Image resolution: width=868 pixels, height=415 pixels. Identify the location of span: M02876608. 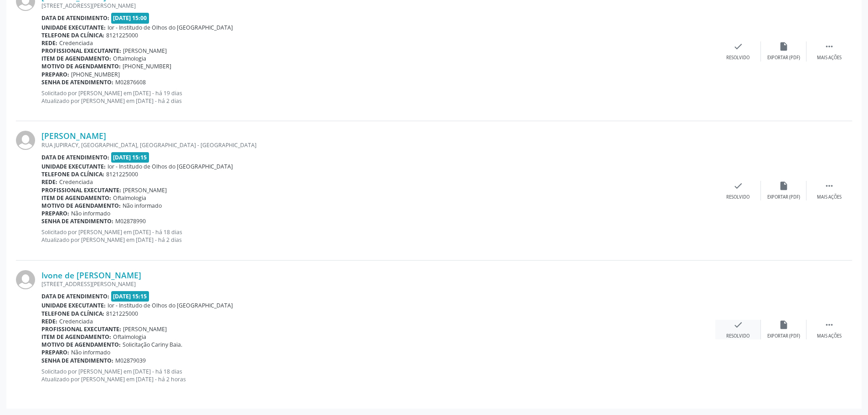
(130, 82).